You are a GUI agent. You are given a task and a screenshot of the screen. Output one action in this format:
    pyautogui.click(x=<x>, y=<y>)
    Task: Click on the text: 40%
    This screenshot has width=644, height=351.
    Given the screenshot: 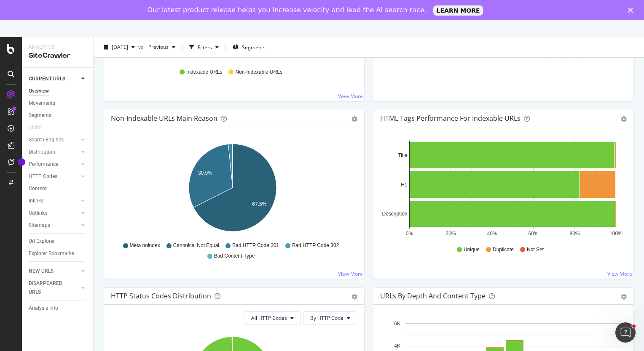 What is the action you would take?
    pyautogui.click(x=491, y=233)
    